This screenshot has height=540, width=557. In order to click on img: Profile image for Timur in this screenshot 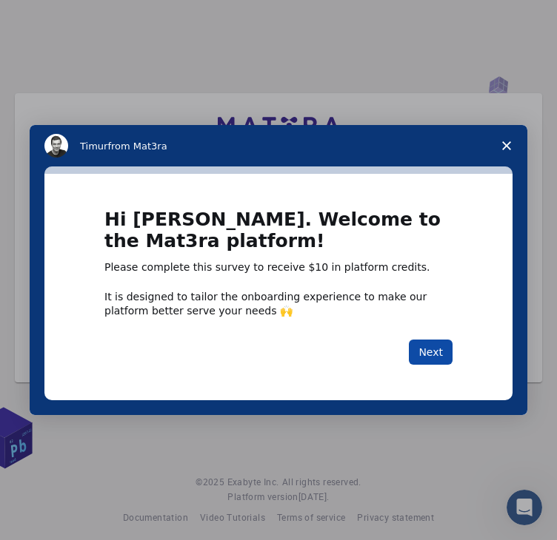, I will do `click(56, 146)`.